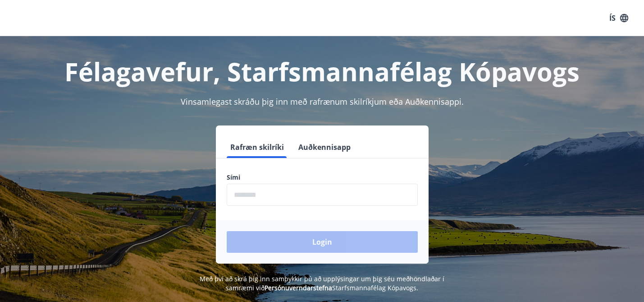 The width and height of the screenshot is (644, 302). Describe the element at coordinates (619, 18) in the screenshot. I see `button: ÍS` at that location.